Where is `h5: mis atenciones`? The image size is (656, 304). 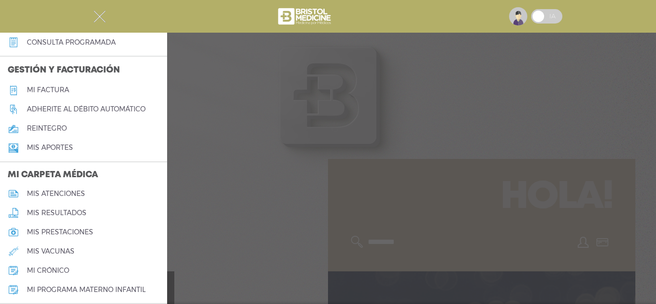
h5: mis atenciones is located at coordinates (56, 193).